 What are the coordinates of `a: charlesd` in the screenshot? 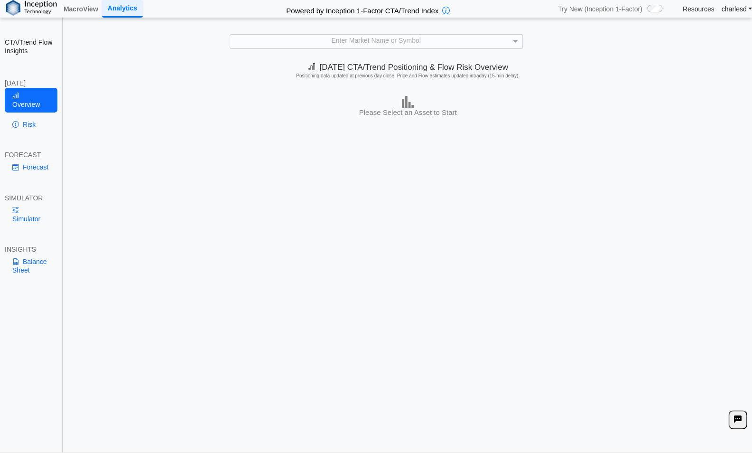 It's located at (737, 9).